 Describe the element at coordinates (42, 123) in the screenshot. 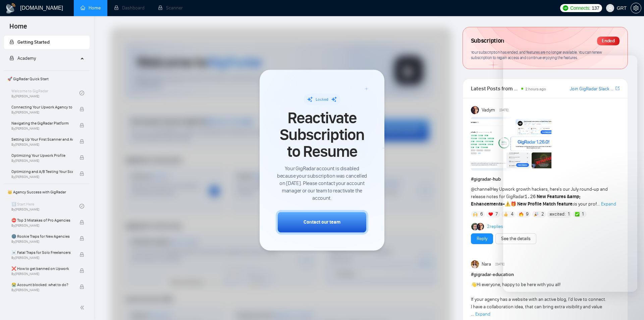

I see `span: Navigating the GigRadar Platform` at that location.